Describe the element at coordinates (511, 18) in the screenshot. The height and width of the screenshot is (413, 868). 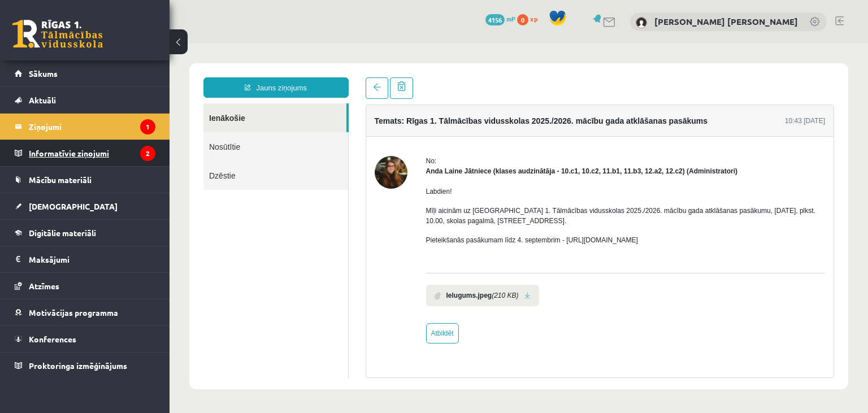
I see `span: mP` at that location.